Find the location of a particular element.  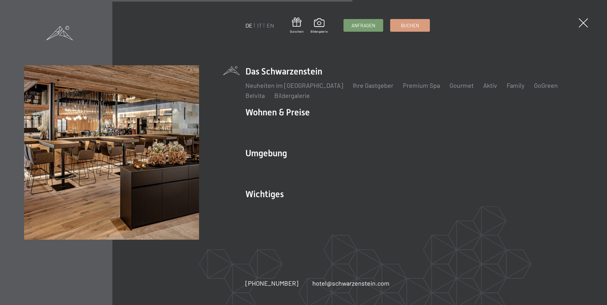

a: Aktiv is located at coordinates (490, 85).